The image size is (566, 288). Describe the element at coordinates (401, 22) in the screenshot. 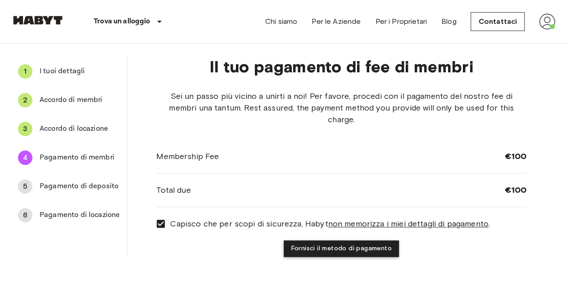

I see `a: Per i Proprietari` at that location.